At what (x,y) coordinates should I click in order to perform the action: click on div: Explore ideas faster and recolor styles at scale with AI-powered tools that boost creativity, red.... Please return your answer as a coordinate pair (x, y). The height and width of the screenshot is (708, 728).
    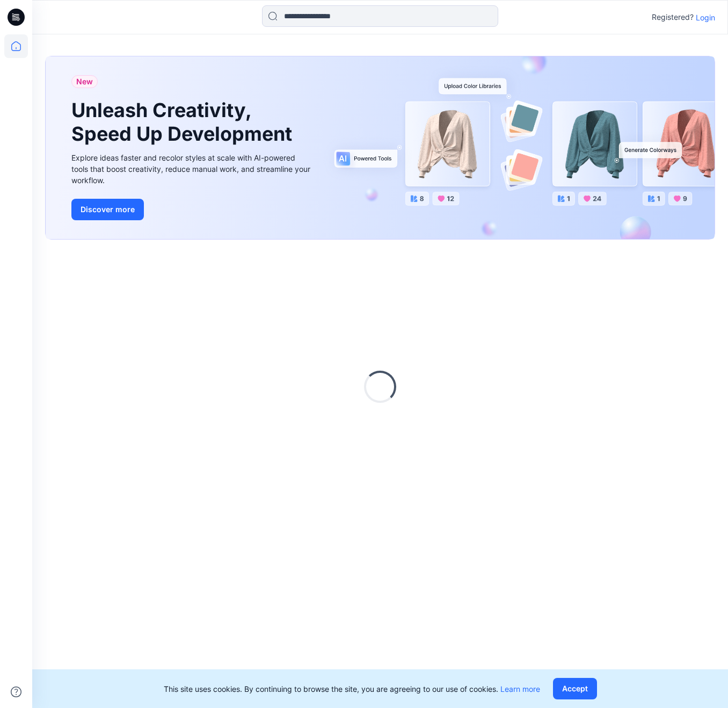
    Looking at the image, I should click on (192, 168).